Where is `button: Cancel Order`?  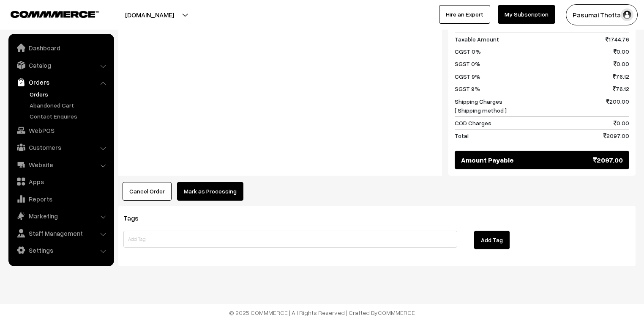
button: Cancel Order is located at coordinates (147, 191).